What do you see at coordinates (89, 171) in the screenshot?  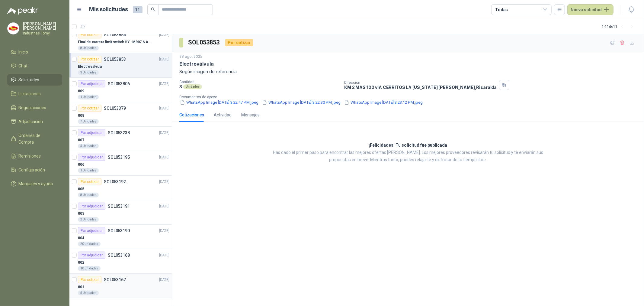 I see `div: 1 Unidades` at bounding box center [89, 171].